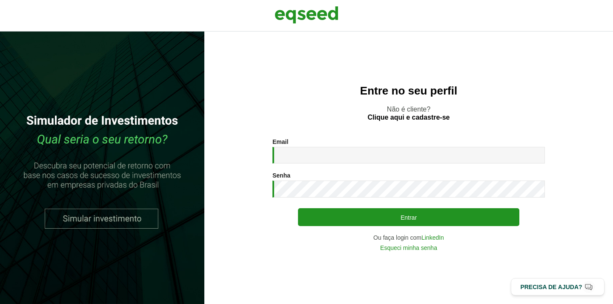 This screenshot has height=304, width=613. What do you see at coordinates (281, 175) in the screenshot?
I see `label: Senha` at bounding box center [281, 175].